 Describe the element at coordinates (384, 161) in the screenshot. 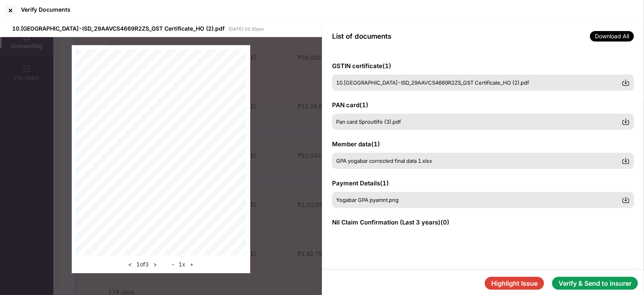

I see `span: GPA yogabar corrected final data 1.xlsx` at that location.